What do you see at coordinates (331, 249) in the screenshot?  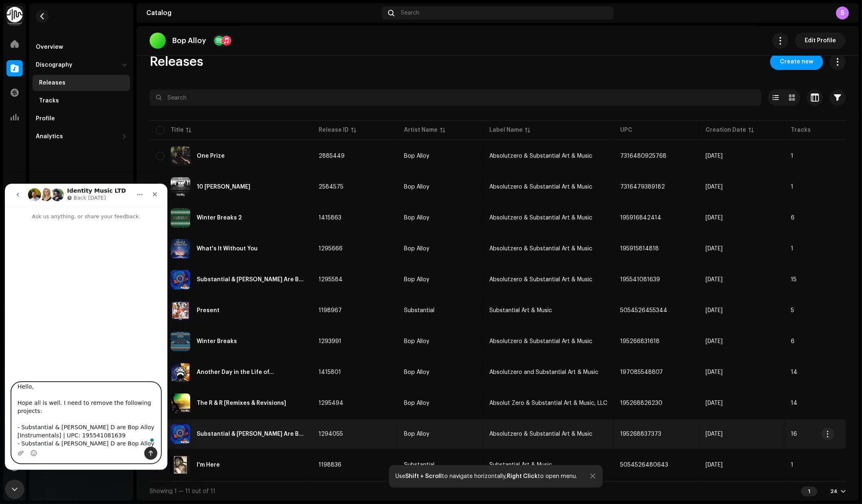 I see `span: 1295666` at bounding box center [331, 249].